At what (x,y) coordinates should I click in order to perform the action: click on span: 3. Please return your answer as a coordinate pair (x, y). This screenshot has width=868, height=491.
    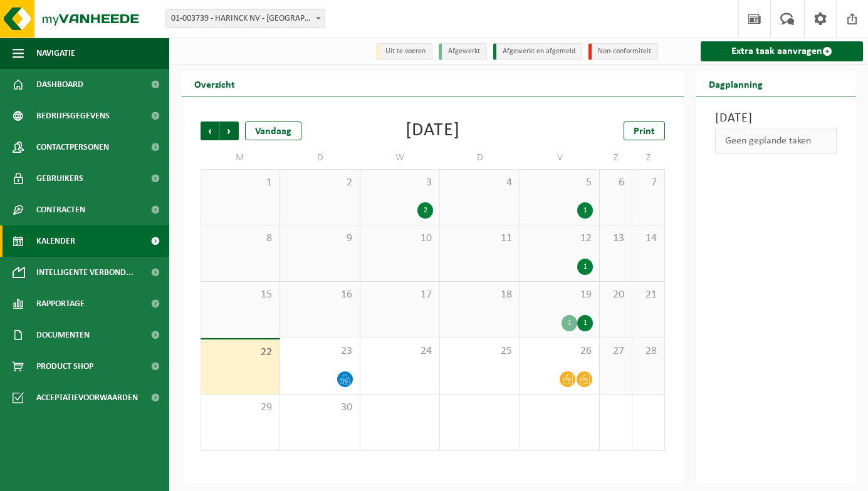
    Looking at the image, I should click on (400, 183).